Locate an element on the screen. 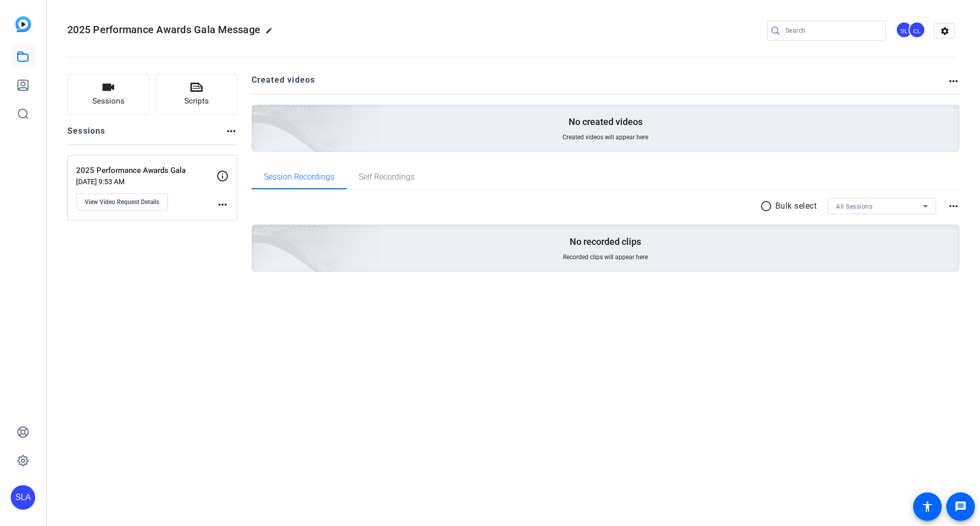 Image resolution: width=980 pixels, height=526 pixels. div: CL is located at coordinates (917, 30).